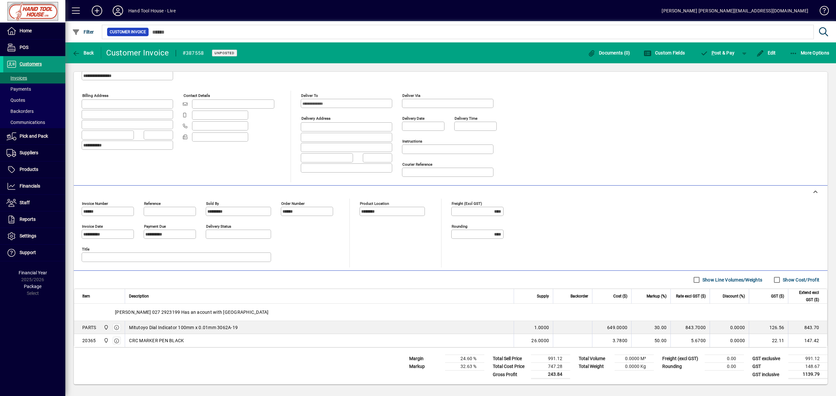 The width and height of the screenshot is (836, 396). What do you see at coordinates (29, 153) in the screenshot?
I see `span: Suppliers` at bounding box center [29, 153].